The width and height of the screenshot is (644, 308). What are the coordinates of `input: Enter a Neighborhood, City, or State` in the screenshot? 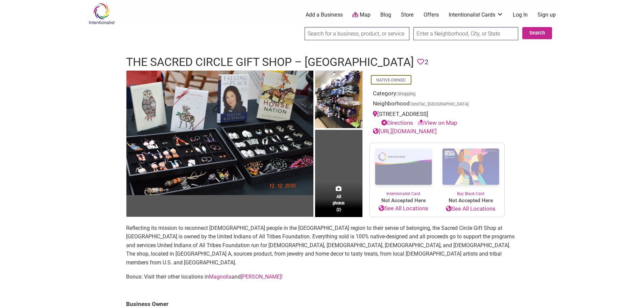 It's located at (466, 34).